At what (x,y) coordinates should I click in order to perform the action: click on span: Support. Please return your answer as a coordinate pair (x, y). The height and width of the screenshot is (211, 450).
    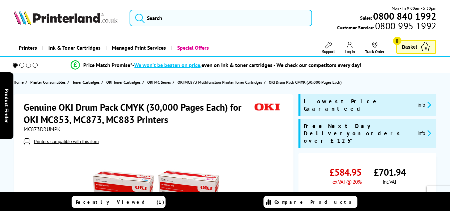
    Looking at the image, I should click on (329, 51).